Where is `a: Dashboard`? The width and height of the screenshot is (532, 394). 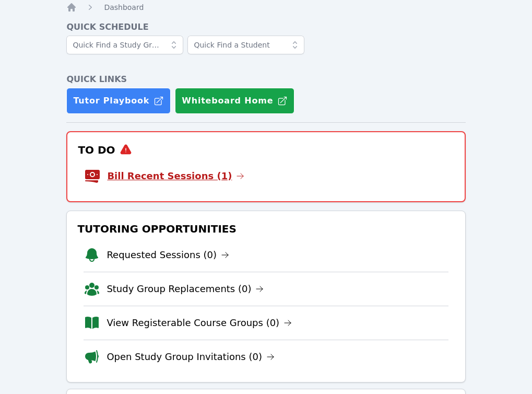
a: Dashboard is located at coordinates (124, 7).